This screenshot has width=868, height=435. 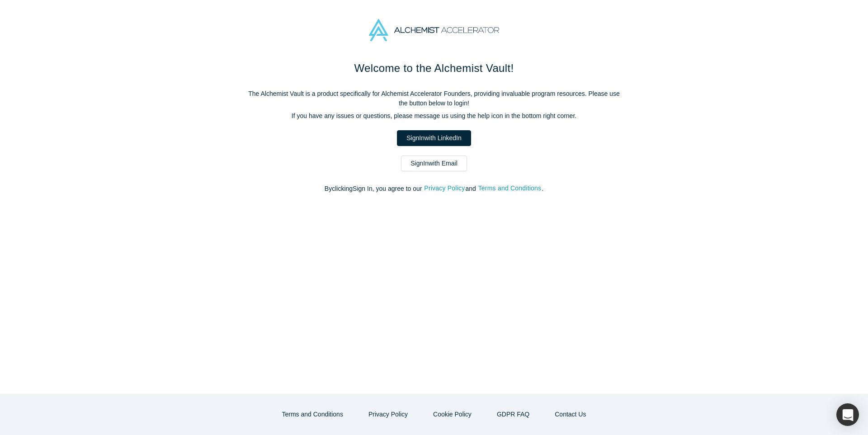 I want to click on a: SignInwith LinkedIn, so click(x=434, y=138).